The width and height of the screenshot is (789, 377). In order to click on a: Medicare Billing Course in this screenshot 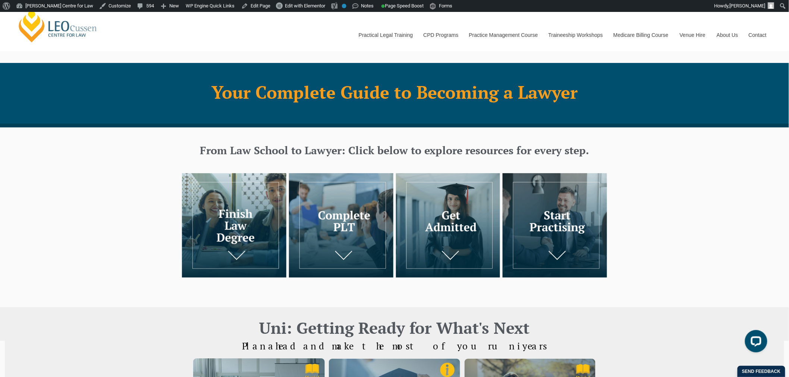, I will do `click(641, 35)`.